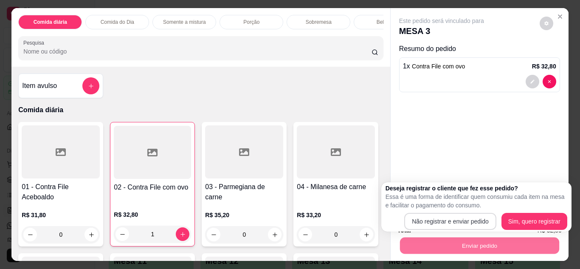  I want to click on button: Close, so click(560, 17).